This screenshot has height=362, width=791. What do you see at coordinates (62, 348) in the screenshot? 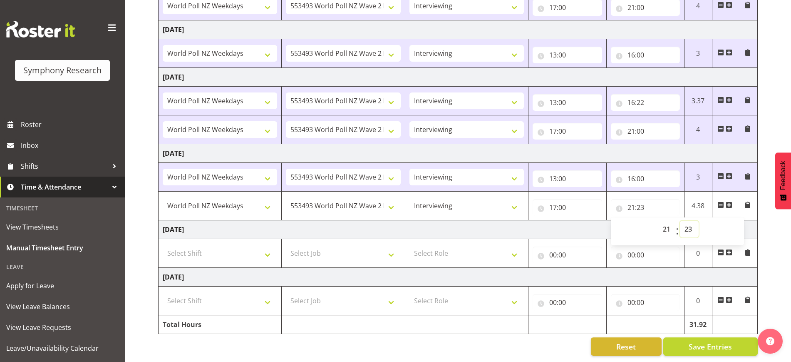
I see `a: Leave/Unavailability Calendar` at bounding box center [62, 348].